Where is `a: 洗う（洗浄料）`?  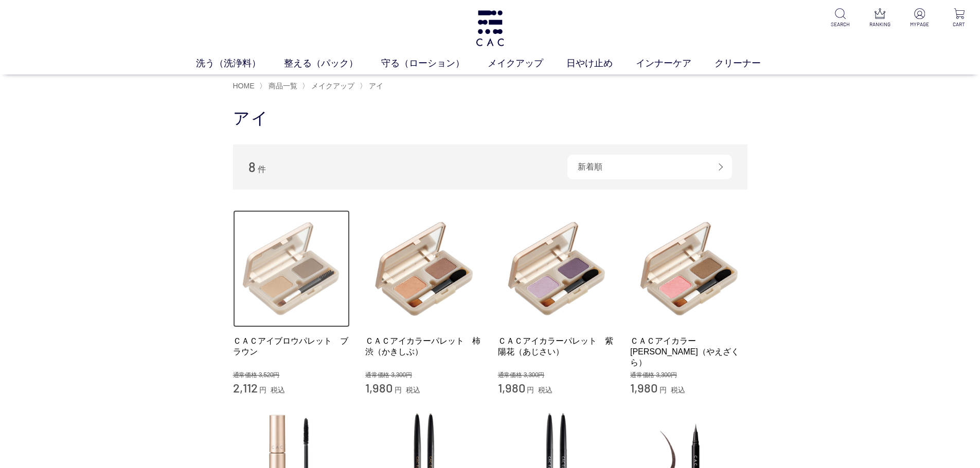
a: 洗う（洗浄料） is located at coordinates (240, 63).